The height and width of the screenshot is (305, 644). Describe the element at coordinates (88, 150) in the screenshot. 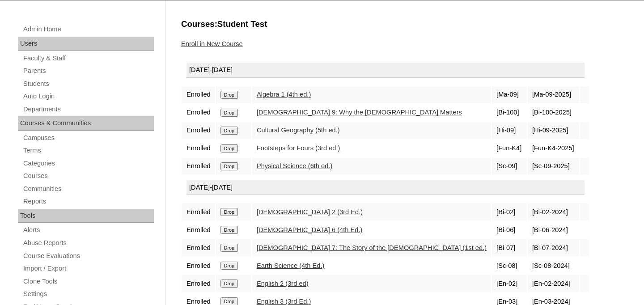

I see `a: Terms` at that location.